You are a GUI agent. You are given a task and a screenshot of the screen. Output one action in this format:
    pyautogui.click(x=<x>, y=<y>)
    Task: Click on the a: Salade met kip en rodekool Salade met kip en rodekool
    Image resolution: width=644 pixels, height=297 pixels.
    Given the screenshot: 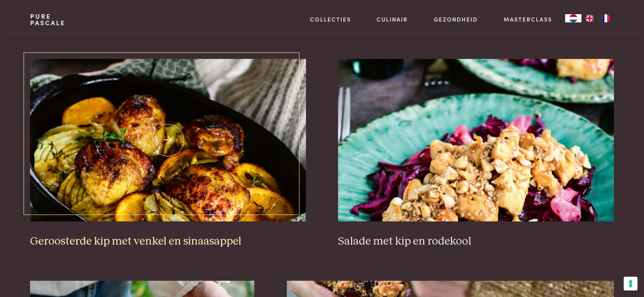 What is the action you would take?
    pyautogui.click(x=475, y=153)
    